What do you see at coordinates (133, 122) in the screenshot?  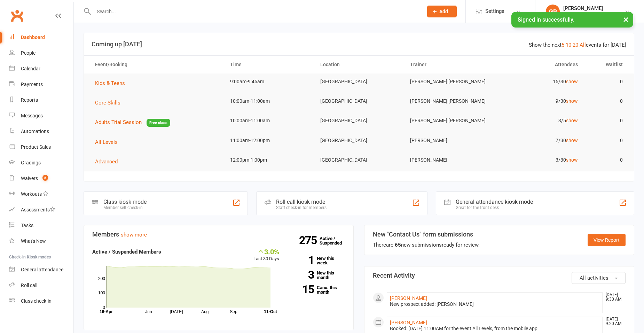 I see `button: Adults Trial SessionFree class` at bounding box center [133, 122].